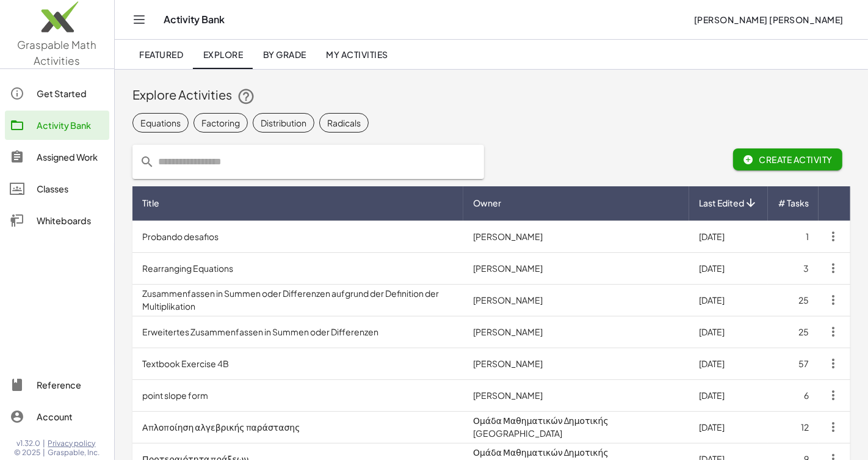  I want to click on span: v1.32.0, so click(29, 443).